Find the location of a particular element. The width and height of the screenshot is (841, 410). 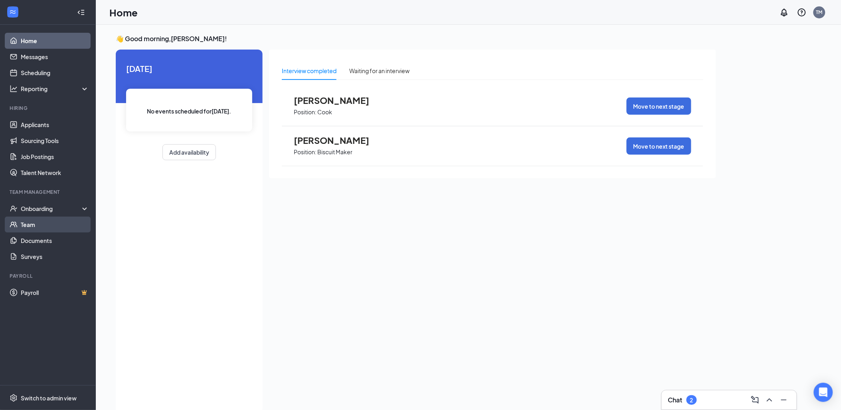

a: Messages is located at coordinates (55, 57).